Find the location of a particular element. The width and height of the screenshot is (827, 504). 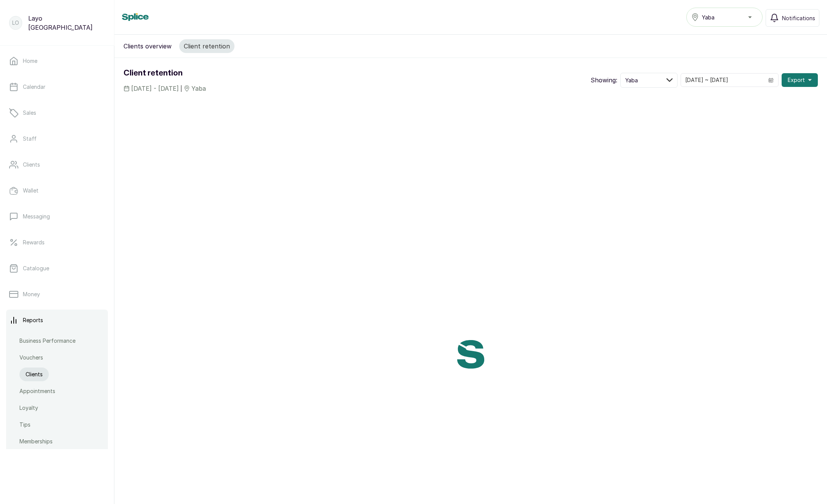

p: Staff is located at coordinates (30, 139).